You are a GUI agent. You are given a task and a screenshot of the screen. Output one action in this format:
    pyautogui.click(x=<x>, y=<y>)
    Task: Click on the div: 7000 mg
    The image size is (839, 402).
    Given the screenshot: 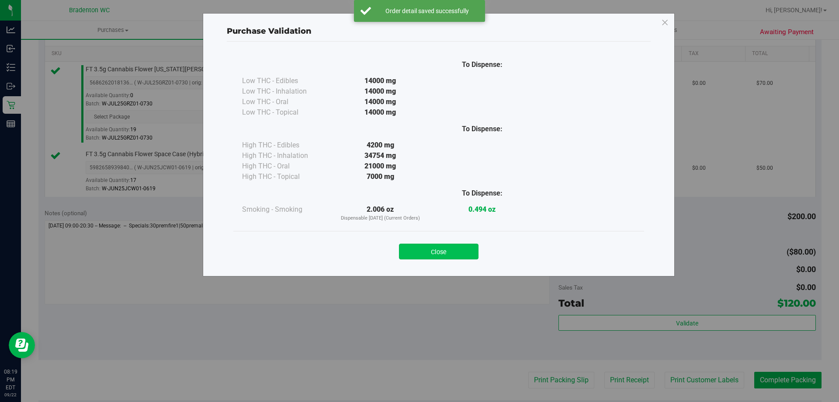 What is the action you would take?
    pyautogui.click(x=380, y=177)
    